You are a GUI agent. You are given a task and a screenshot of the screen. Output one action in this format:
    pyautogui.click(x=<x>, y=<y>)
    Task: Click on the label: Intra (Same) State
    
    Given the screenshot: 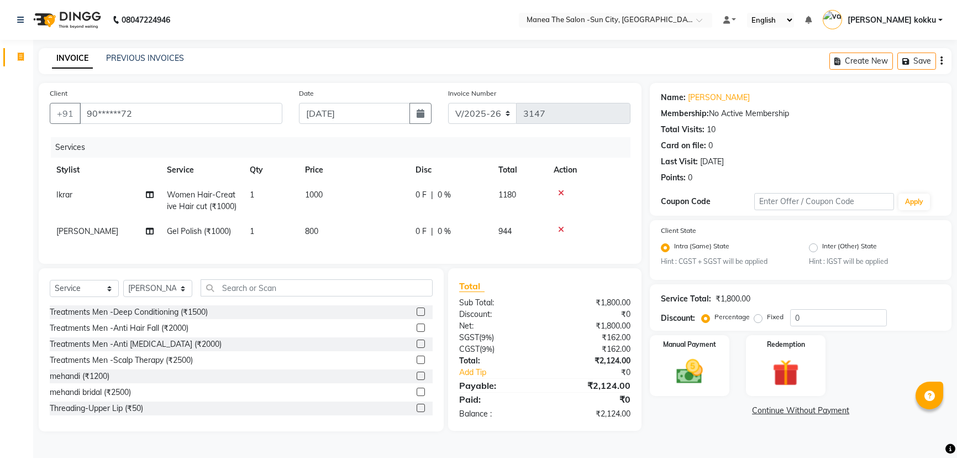 What is the action you would take?
    pyautogui.click(x=702, y=248)
    